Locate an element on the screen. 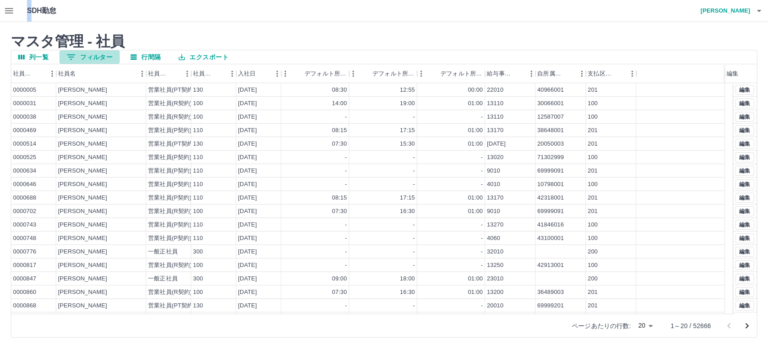 The width and height of the screenshot is (768, 351). div: 19:00 is located at coordinates (407, 103).